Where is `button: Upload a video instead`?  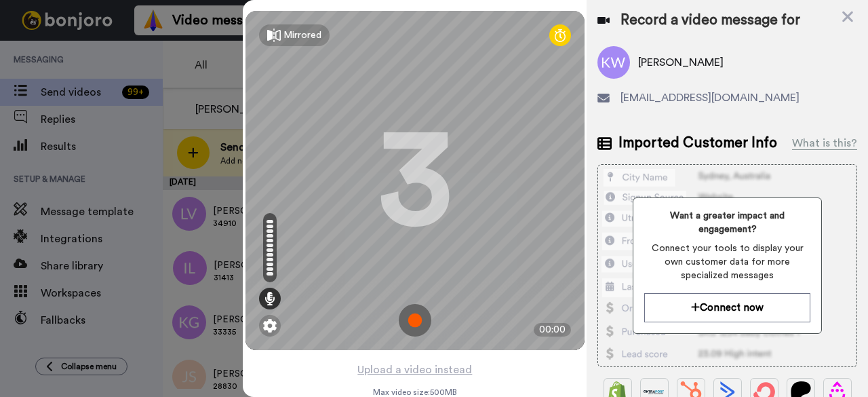 button: Upload a video instead is located at coordinates (414, 370).